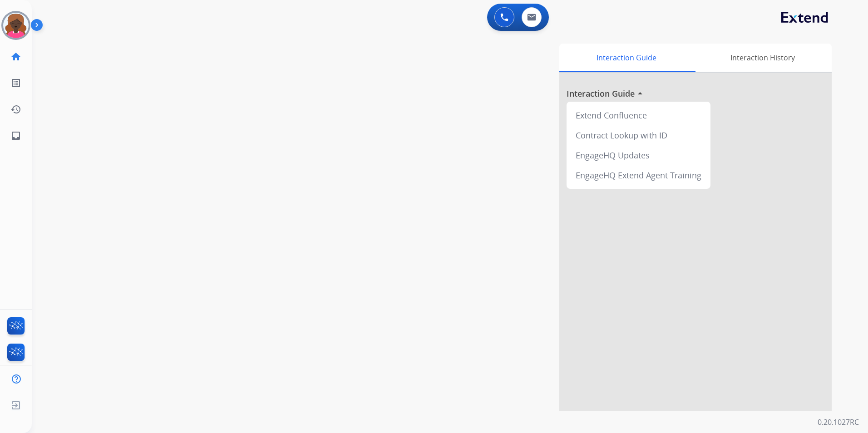  What do you see at coordinates (638, 175) in the screenshot?
I see `div: EngageHQ Extend Agent Training` at bounding box center [638, 175].